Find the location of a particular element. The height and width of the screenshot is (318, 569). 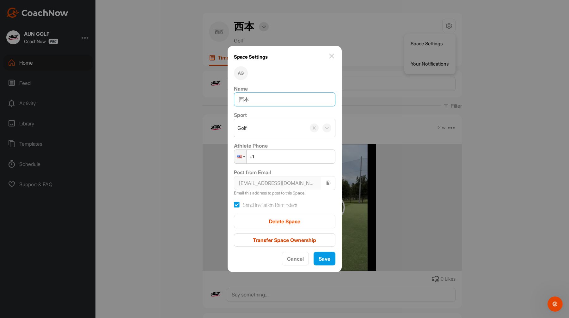

button: Transfer Space Ownership is located at coordinates (285, 240).